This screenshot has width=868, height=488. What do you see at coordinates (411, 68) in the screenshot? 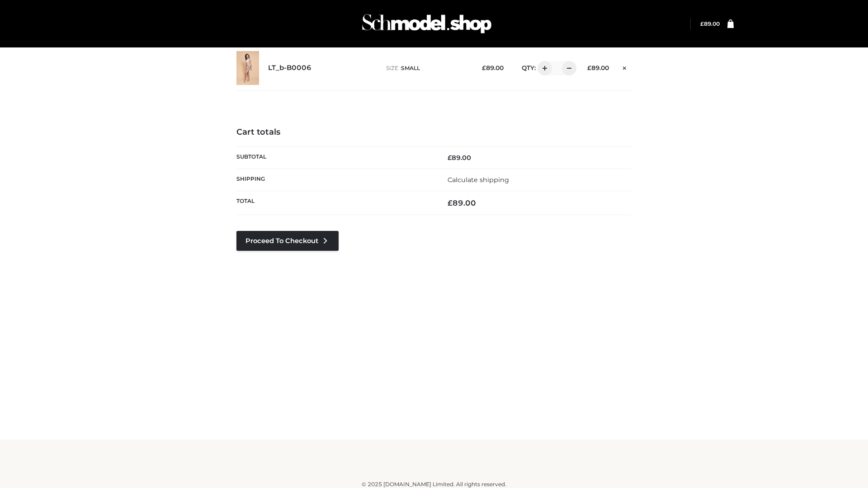
I see `span: SMALL` at bounding box center [411, 68].